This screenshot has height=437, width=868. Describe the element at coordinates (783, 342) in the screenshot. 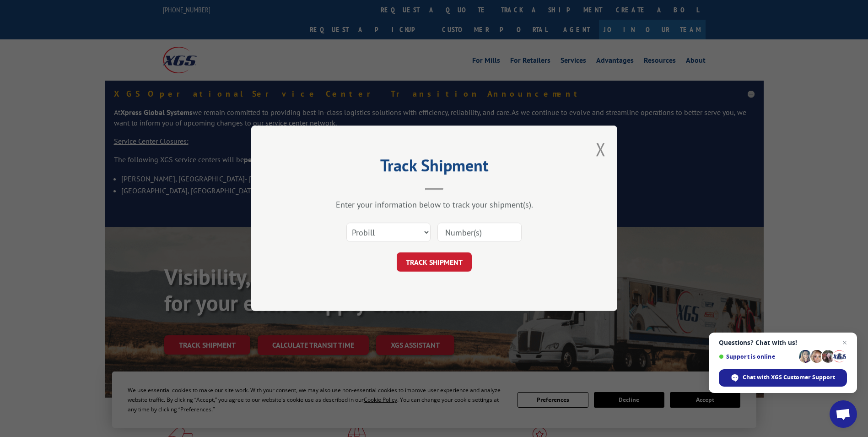

I see `span: Questions? Chat with us!` at that location.